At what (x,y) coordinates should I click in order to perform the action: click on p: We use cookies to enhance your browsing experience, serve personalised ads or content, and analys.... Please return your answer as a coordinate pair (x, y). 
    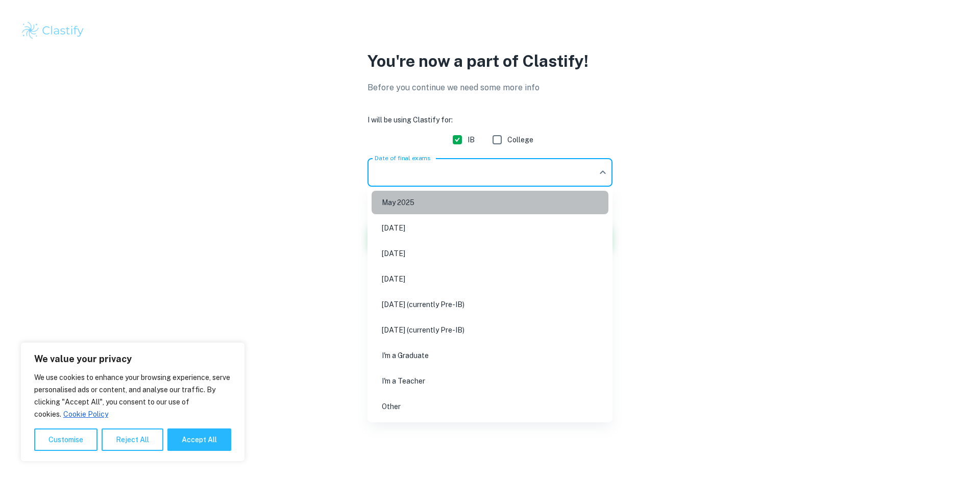
    Looking at the image, I should click on (133, 396).